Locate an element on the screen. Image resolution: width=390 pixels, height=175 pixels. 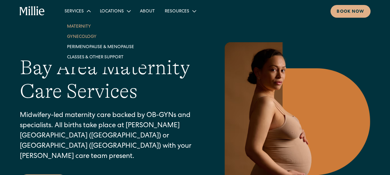
a: Book now is located at coordinates (350, 11).